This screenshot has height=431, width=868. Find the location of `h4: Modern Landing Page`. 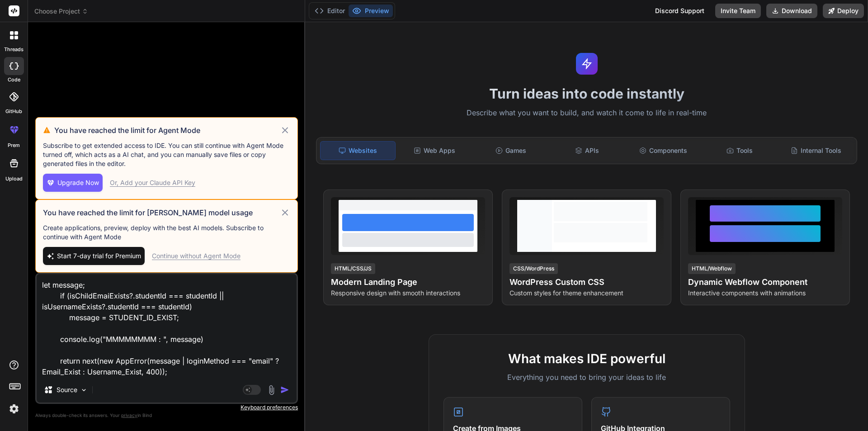

h4: Modern Landing Page is located at coordinates (408, 282).